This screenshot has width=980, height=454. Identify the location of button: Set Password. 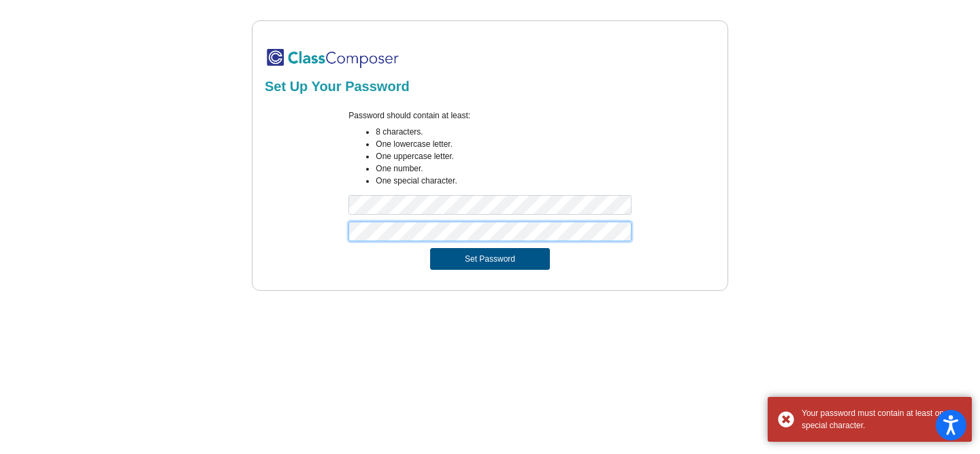
(490, 259).